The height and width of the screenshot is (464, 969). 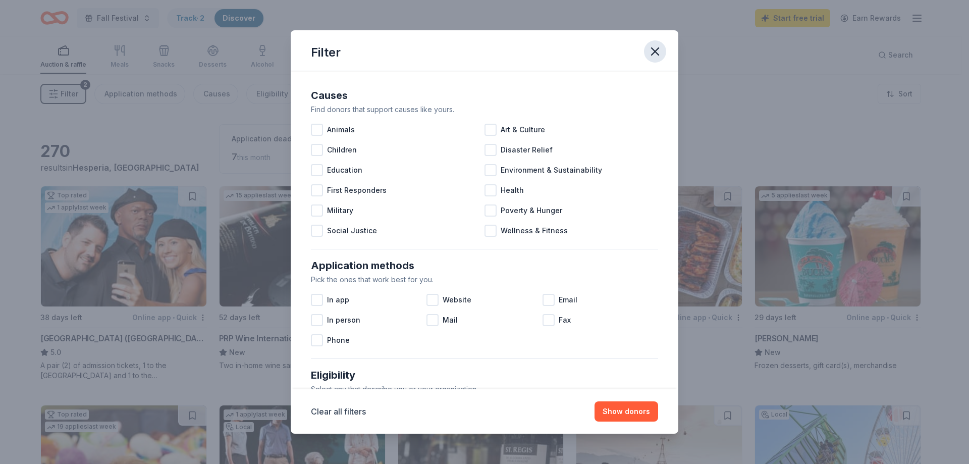 What do you see at coordinates (342, 150) in the screenshot?
I see `span: Children` at bounding box center [342, 150].